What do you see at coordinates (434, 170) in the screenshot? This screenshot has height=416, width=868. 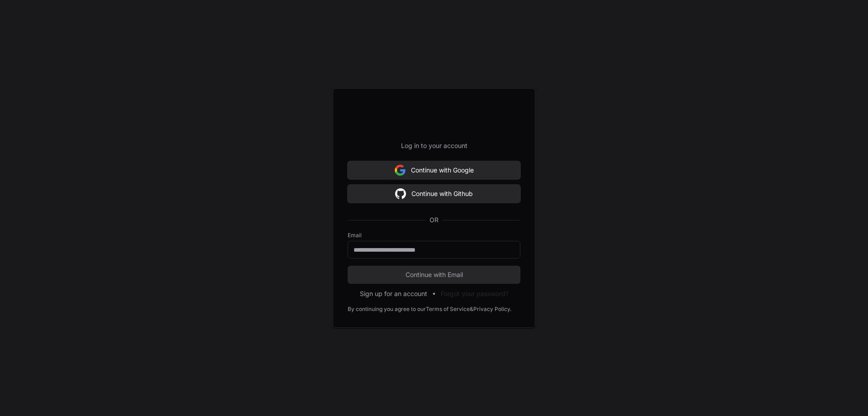 I see `button: Continue with Google` at bounding box center [434, 170].